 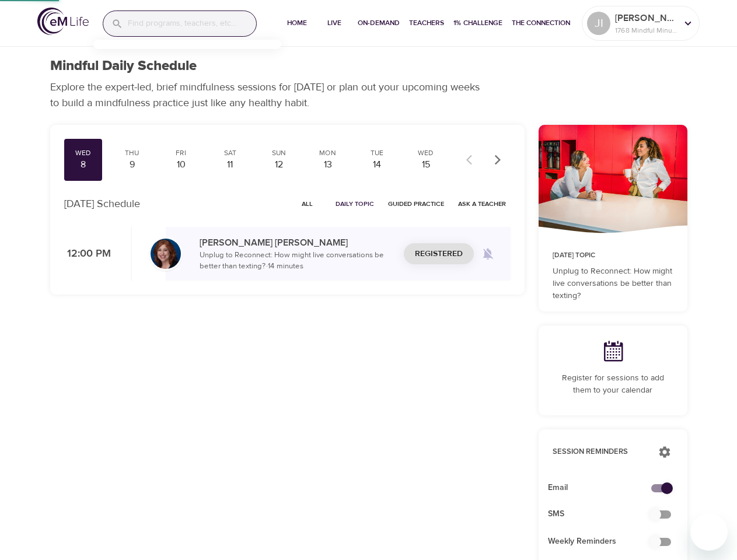 What do you see at coordinates (604, 541) in the screenshot?
I see `span: Weekly Reminders` at bounding box center [604, 541].